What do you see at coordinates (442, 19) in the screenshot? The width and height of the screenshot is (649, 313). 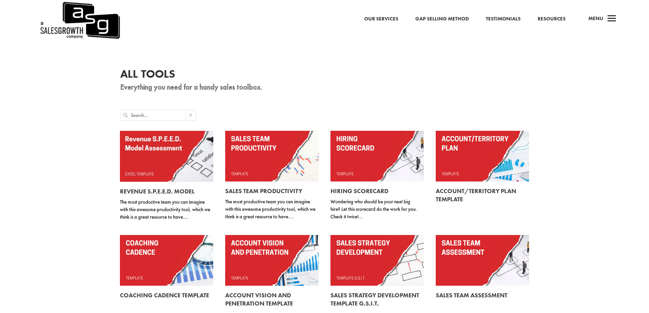 I see `a: Gap Selling Method` at bounding box center [442, 19].